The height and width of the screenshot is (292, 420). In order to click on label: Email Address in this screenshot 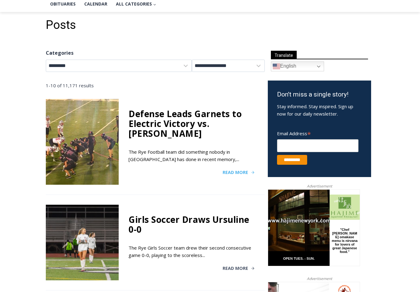, I will do `click(318, 133)`.